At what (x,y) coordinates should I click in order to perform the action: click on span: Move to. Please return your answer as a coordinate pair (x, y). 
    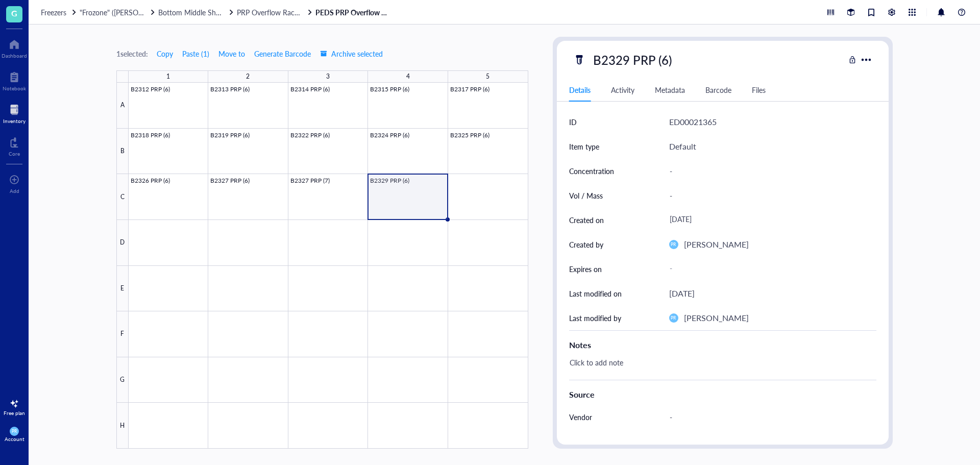
    Looking at the image, I should click on (232, 53).